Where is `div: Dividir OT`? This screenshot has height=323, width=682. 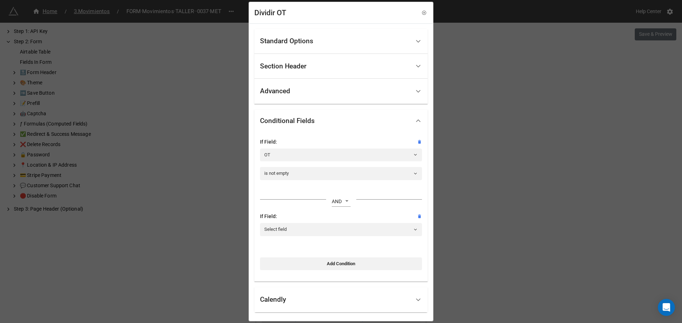
div: Dividir OT is located at coordinates (270, 13).